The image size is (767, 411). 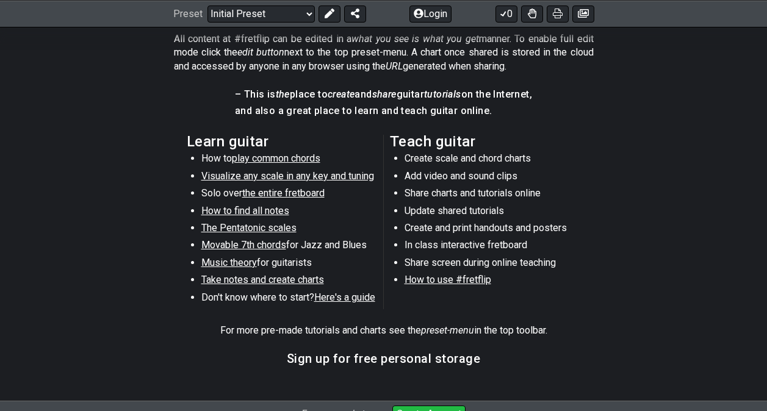 What do you see at coordinates (491, 230) in the screenshot?
I see `li: Create and print handouts and posters` at bounding box center [491, 230].